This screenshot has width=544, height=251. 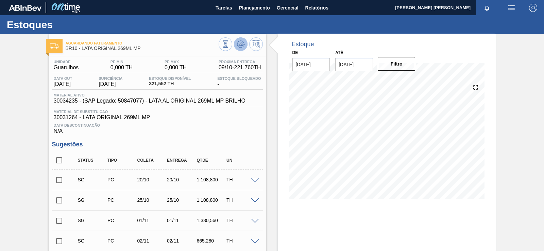 What do you see at coordinates (339, 53) in the screenshot?
I see `label: Até` at bounding box center [339, 53].